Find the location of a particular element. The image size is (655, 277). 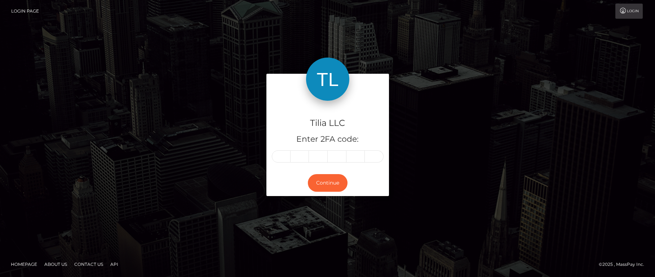

h5: Enter 2FA code: is located at coordinates (328, 139).